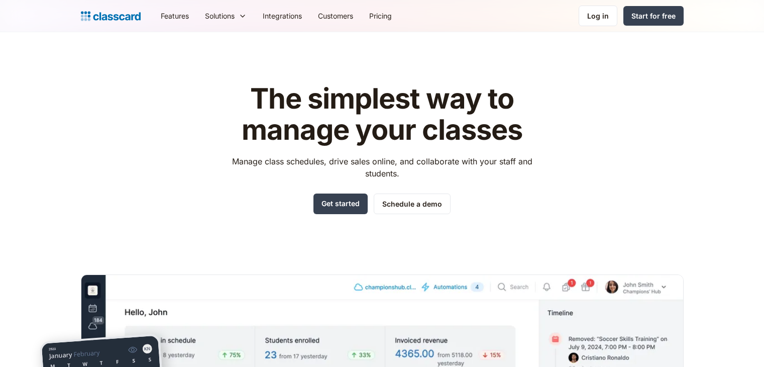 This screenshot has width=764, height=367. What do you see at coordinates (282, 16) in the screenshot?
I see `a: Integrations` at bounding box center [282, 16].